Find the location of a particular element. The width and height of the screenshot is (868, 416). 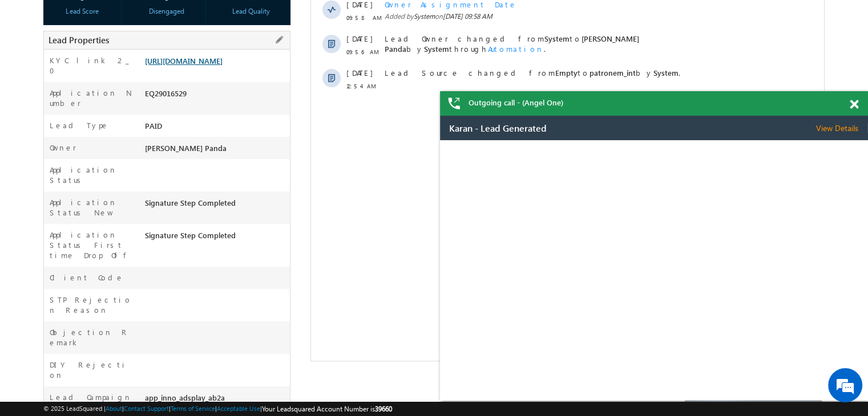

label: DIY Rejection is located at coordinates (91, 370).